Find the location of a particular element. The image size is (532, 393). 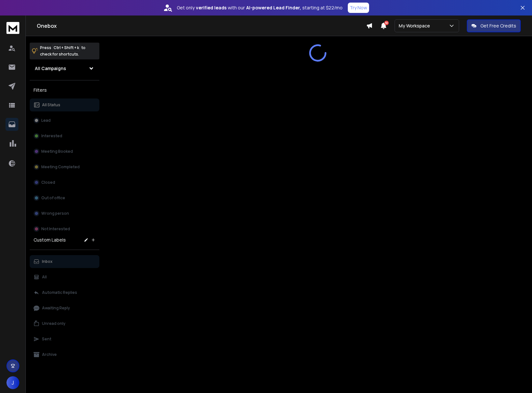

p: My Workspace is located at coordinates (416, 26).